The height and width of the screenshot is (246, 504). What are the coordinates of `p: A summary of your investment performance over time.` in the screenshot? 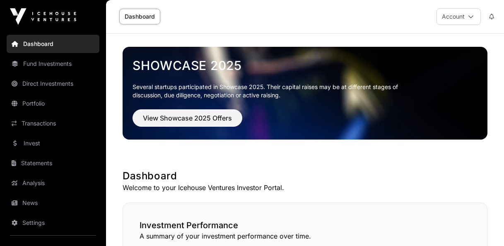 It's located at (305, 236).